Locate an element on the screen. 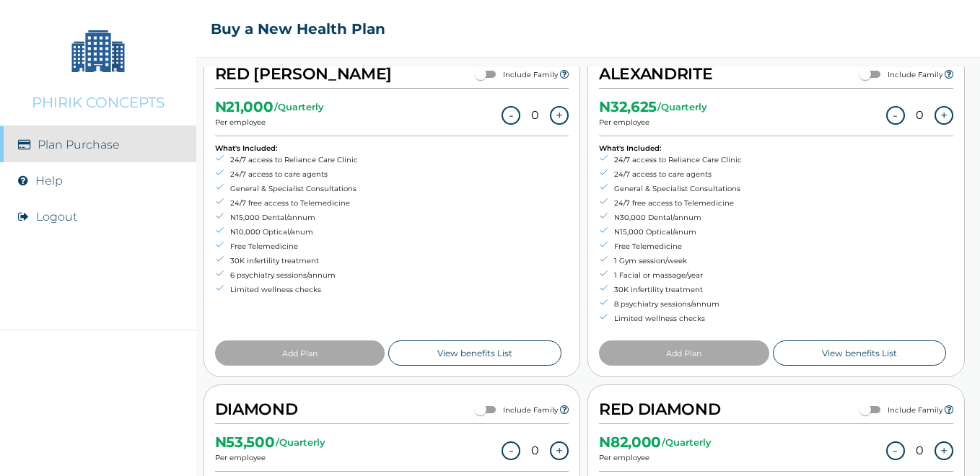 This screenshot has height=476, width=980. h2: RED DIAMOND is located at coordinates (660, 409).